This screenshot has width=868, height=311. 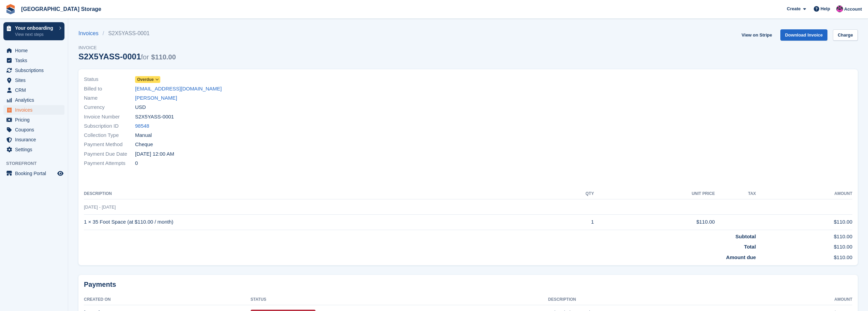 I want to click on span: USD, so click(x=140, y=107).